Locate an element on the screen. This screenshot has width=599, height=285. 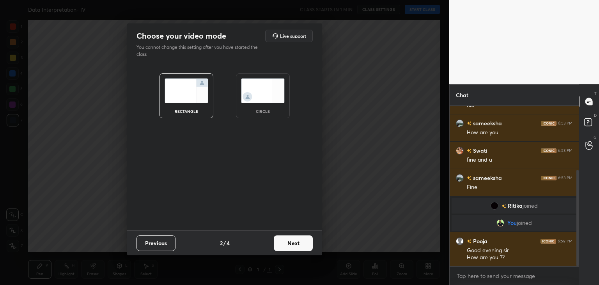
p: You cannot change this setting after you have started the class is located at coordinates (200, 51).